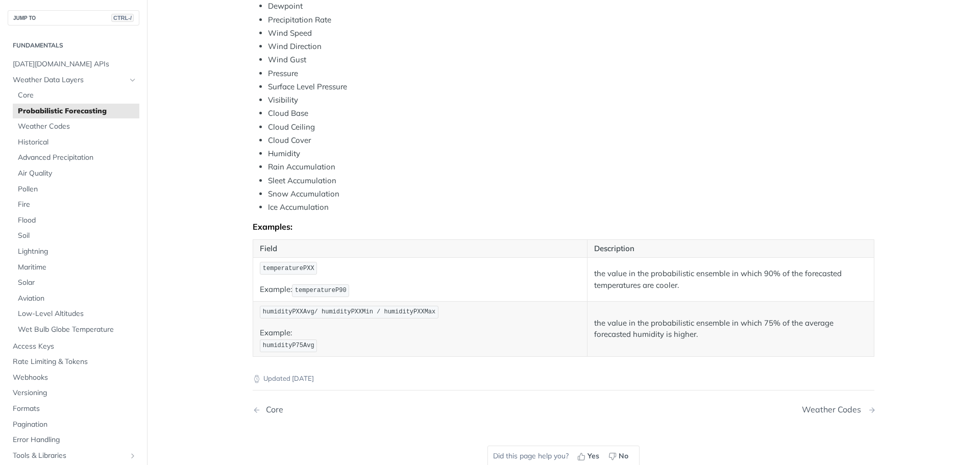 The height and width of the screenshot is (465, 980). What do you see at coordinates (69, 456) in the screenshot?
I see `span: Tools & Libraries` at bounding box center [69, 456].